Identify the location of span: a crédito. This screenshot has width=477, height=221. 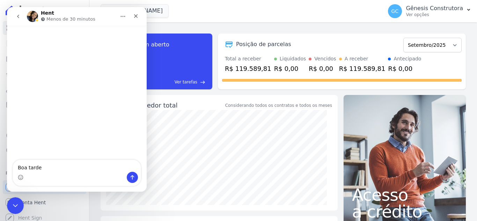
(405, 212).